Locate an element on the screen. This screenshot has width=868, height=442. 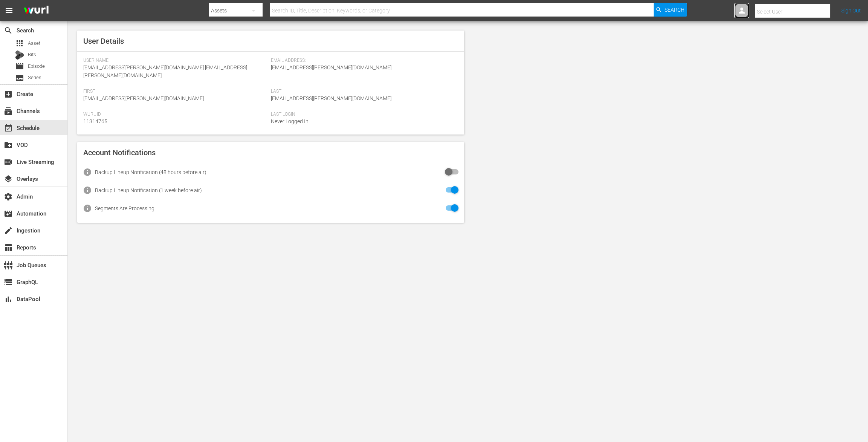
span: DataPool is located at coordinates (8, 299).